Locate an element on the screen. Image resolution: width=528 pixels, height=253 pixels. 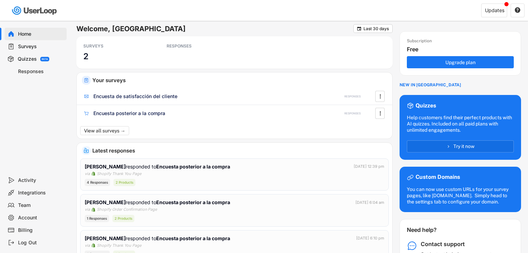
div: Contact support is located at coordinates (464, 244).